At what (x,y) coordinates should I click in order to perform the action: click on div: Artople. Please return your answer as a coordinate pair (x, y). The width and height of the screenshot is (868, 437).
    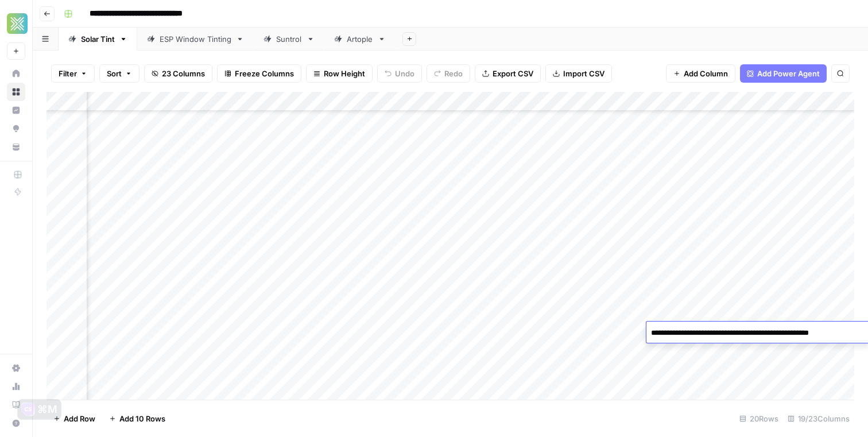
    Looking at the image, I should click on (360, 39).